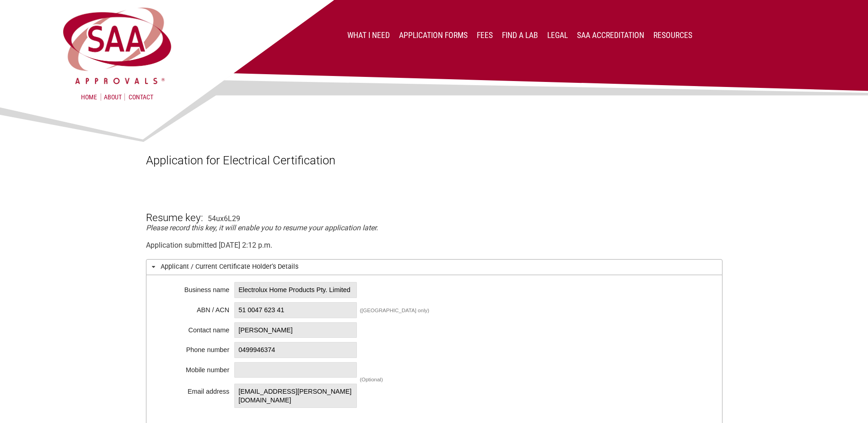 This screenshot has height=423, width=868. What do you see at coordinates (372, 380) in the screenshot?
I see `div: (Optional)` at bounding box center [372, 380].